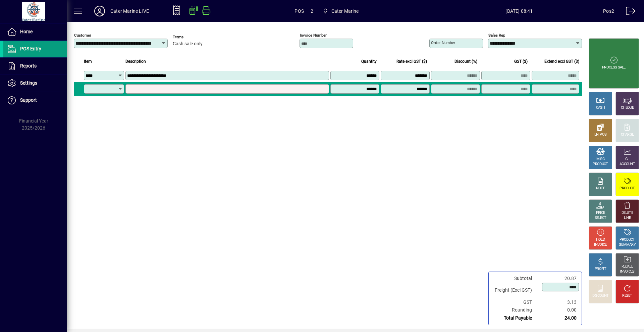 The image size is (644, 332). Describe the element at coordinates (600, 159) in the screenshot. I see `div: MISC` at that location.